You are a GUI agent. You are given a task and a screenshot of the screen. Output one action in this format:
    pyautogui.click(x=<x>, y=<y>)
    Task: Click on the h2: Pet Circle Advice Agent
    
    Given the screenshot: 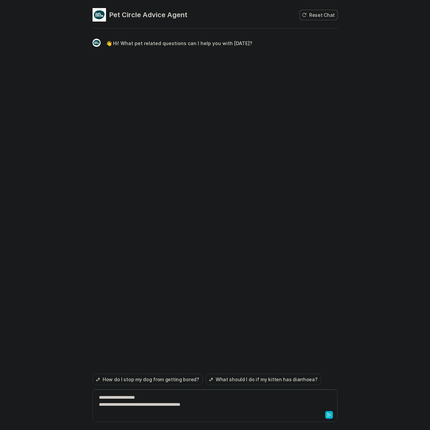 What is the action you would take?
    pyautogui.click(x=148, y=15)
    